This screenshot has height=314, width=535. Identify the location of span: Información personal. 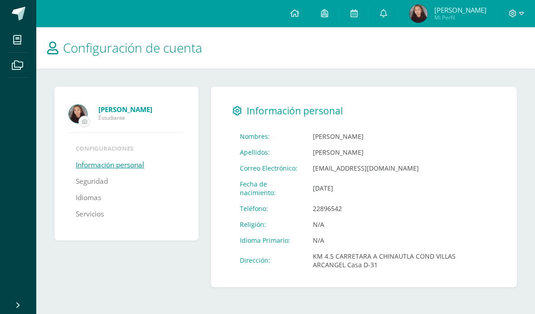
(295, 111).